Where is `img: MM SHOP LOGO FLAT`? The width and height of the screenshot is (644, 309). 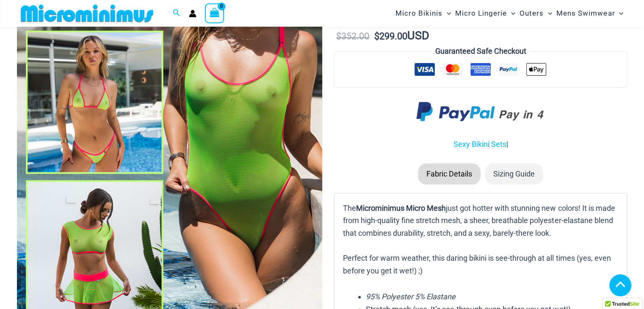
img: MM SHOP LOGO FLAT is located at coordinates (87, 13).